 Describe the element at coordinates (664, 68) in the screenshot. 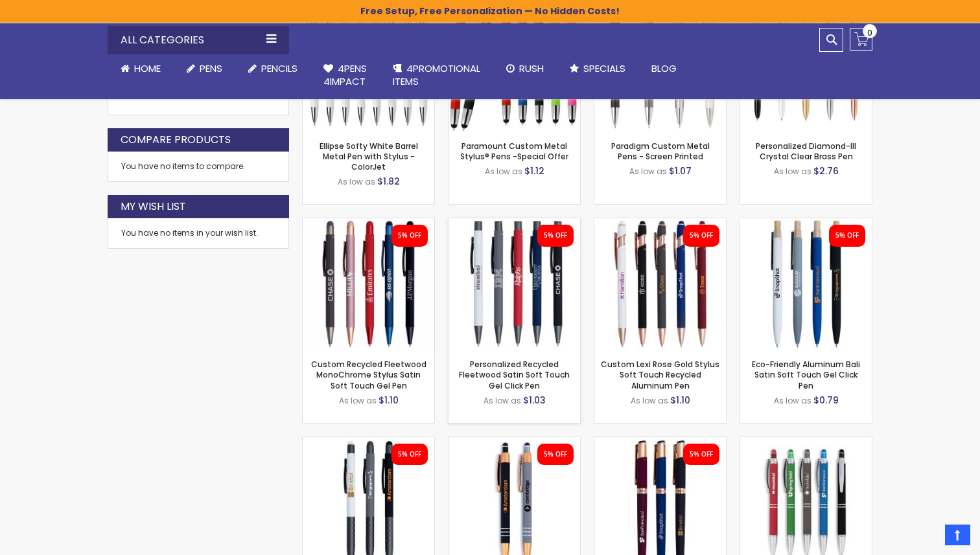

I see `span: Blog` at that location.